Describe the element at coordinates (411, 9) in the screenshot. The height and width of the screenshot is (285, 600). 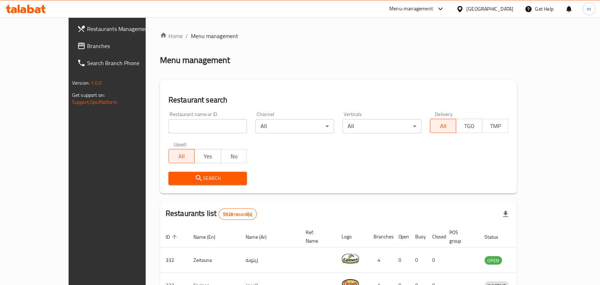
I see `div: Menu-management` at that location.